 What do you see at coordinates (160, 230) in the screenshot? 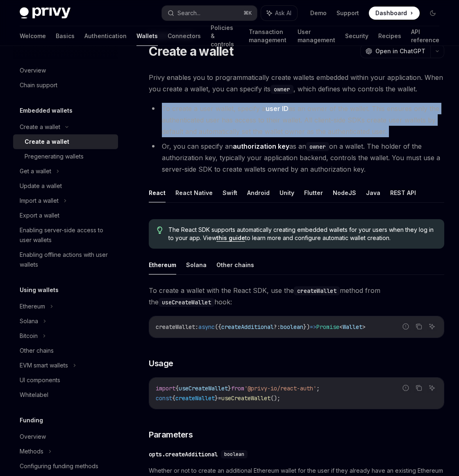
I see `svg: Tip` at bounding box center [160, 230].